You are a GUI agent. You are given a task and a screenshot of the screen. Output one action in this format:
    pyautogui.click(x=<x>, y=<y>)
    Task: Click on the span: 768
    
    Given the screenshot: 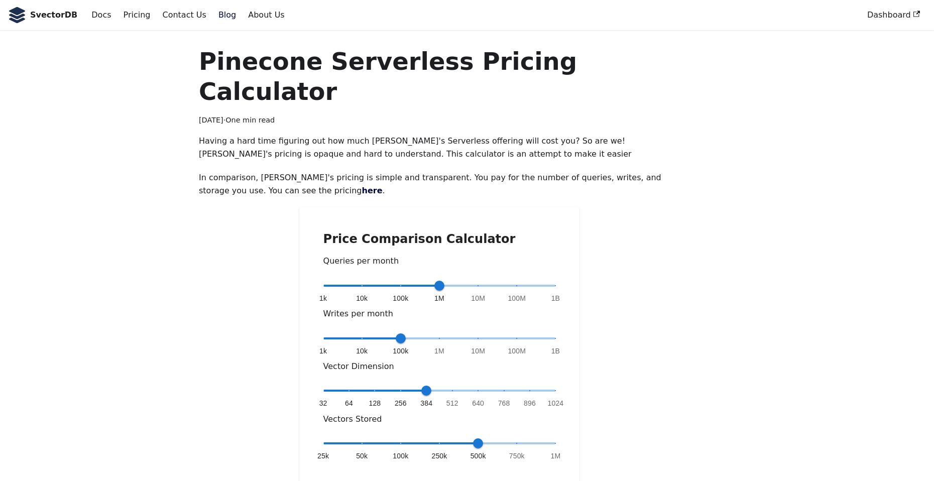 What is the action you would take?
    pyautogui.click(x=504, y=403)
    